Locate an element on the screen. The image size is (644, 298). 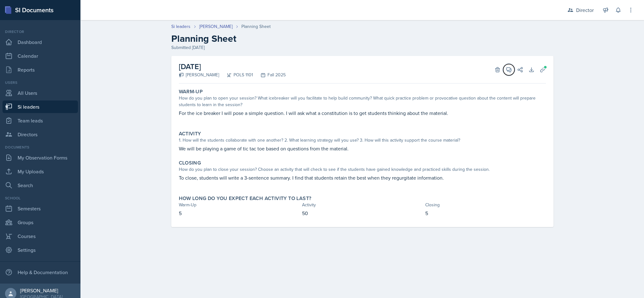
a: Reports is located at coordinates (40, 70).